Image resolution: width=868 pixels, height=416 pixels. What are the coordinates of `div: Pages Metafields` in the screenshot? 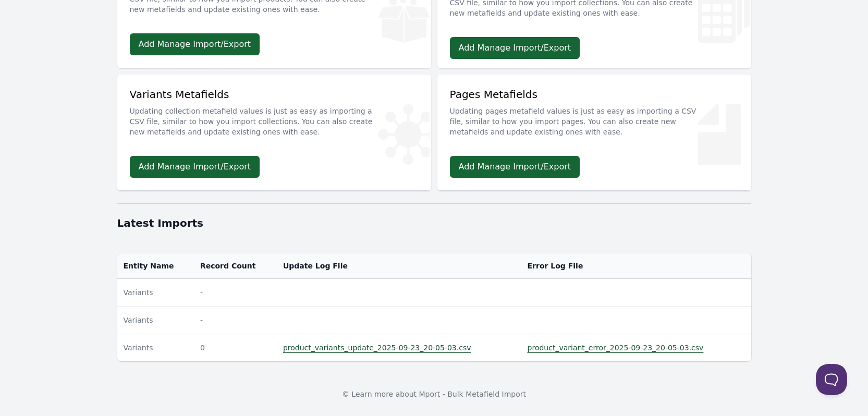 It's located at (594, 115).